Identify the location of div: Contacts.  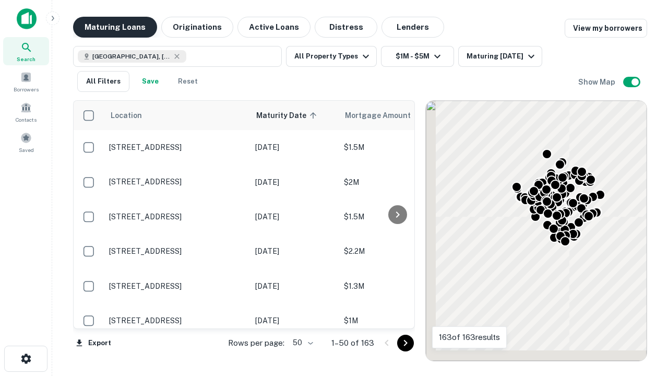
(26, 112).